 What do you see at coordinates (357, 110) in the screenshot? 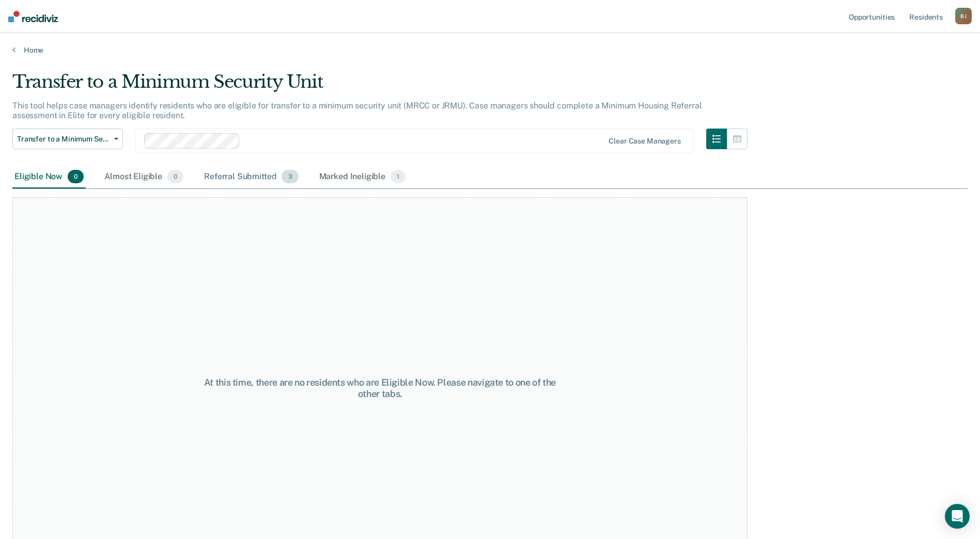
I see `p: This tool helps case managers identify residents who are eligible for transfer to a minimum secur...` at bounding box center [357, 110].